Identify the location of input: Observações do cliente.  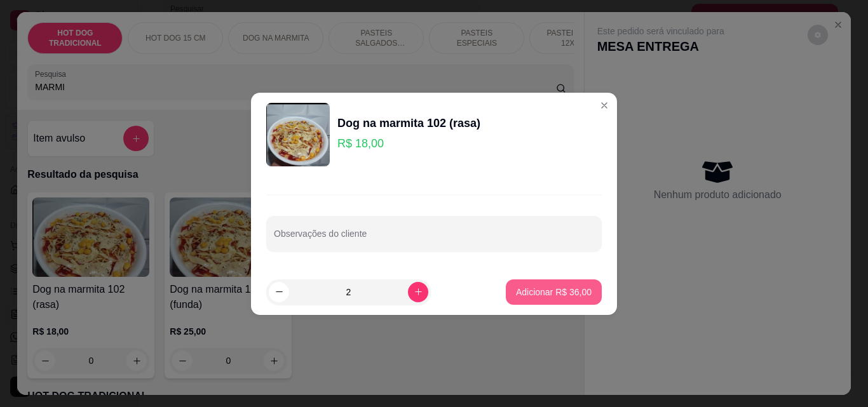
(434, 239).